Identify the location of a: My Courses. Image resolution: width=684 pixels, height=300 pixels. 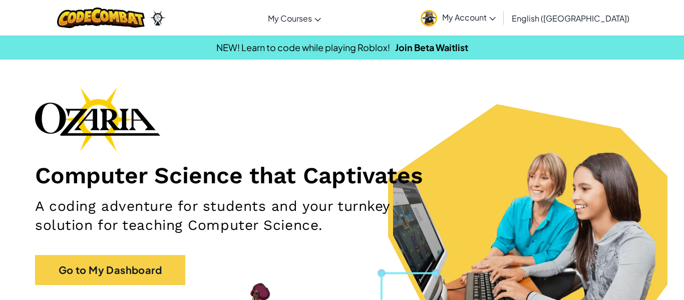
(294, 18).